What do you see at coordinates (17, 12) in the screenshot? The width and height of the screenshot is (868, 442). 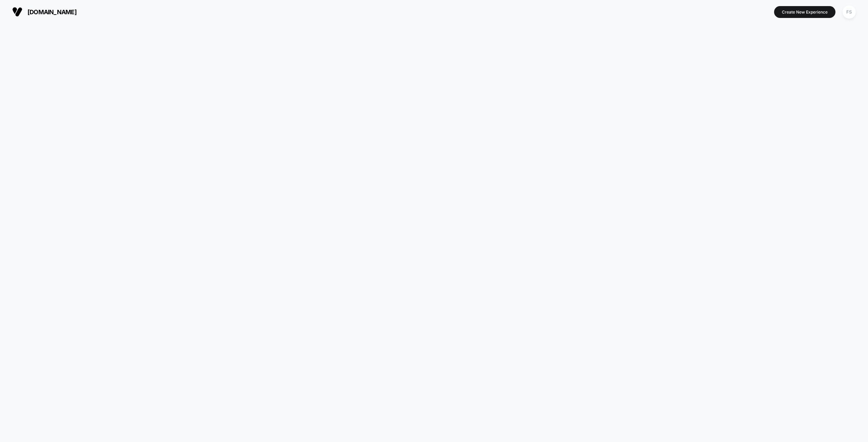 I see `img: Visually logo` at bounding box center [17, 12].